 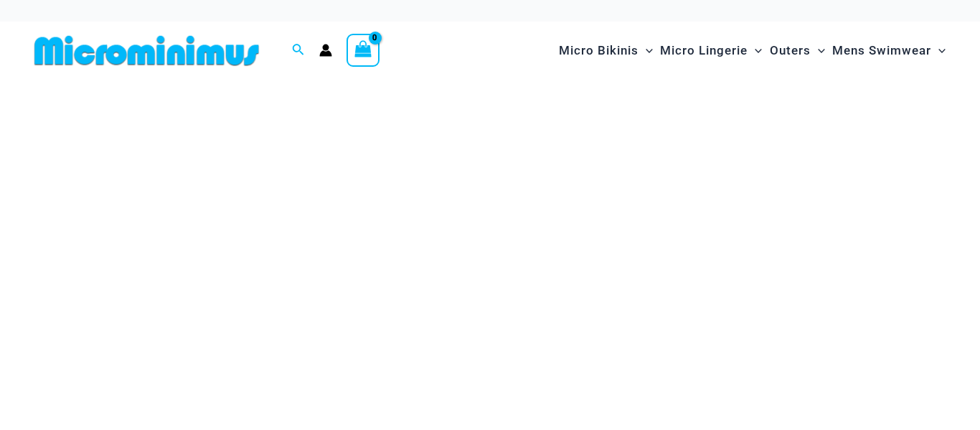 What do you see at coordinates (752, 50) in the screenshot?
I see `nav: Site Navigation` at bounding box center [752, 50].